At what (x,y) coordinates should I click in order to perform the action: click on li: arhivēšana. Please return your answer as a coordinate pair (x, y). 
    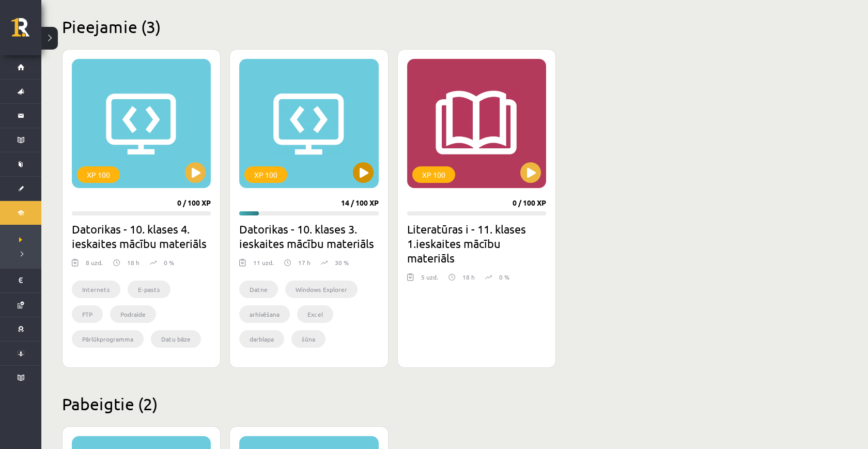
    Looking at the image, I should click on (265, 314).